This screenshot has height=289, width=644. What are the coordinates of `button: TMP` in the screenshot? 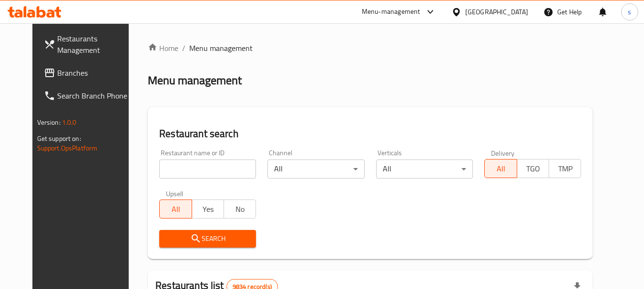 It's located at (565, 168).